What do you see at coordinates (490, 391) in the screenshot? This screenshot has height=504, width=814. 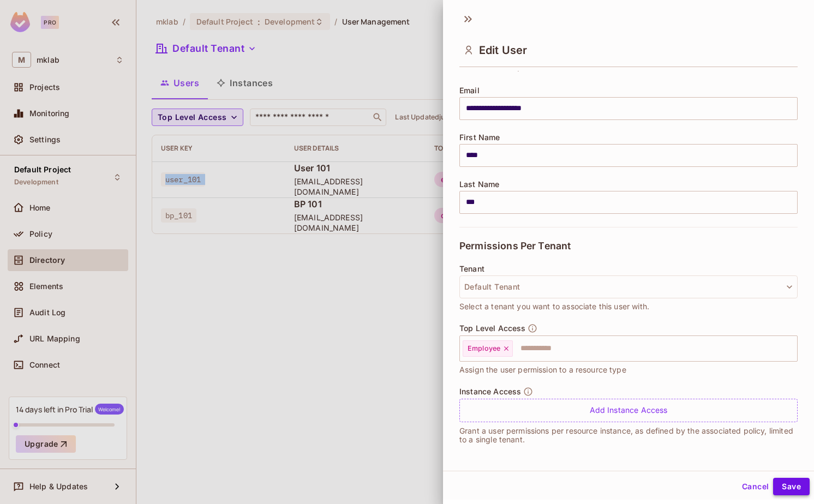 I see `span: Instance Access` at bounding box center [490, 391].